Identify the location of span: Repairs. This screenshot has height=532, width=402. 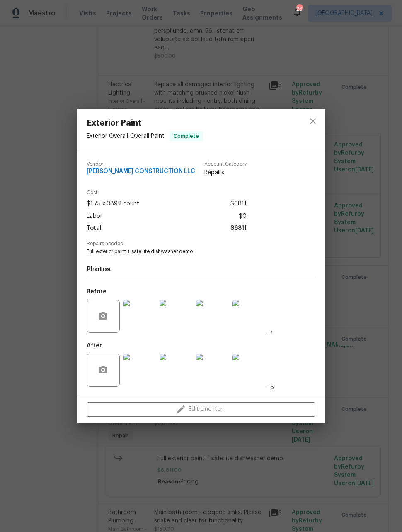
(225, 173).